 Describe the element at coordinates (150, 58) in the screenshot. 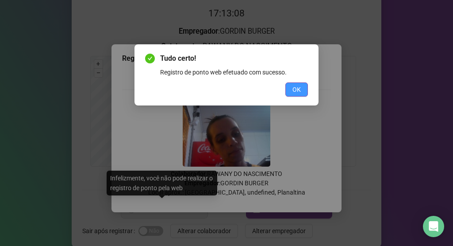

I see `span: check-circle` at that location.